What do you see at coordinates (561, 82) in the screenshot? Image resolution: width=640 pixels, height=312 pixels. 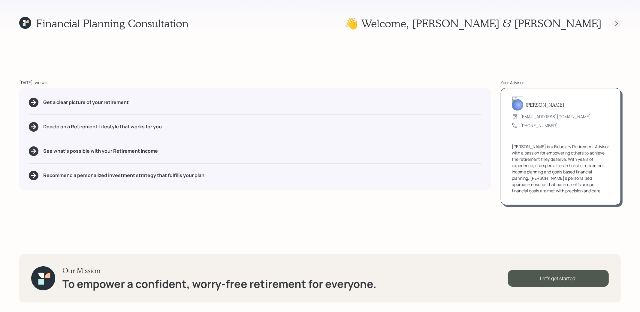 I see `div: Your Advisor` at bounding box center [561, 82].